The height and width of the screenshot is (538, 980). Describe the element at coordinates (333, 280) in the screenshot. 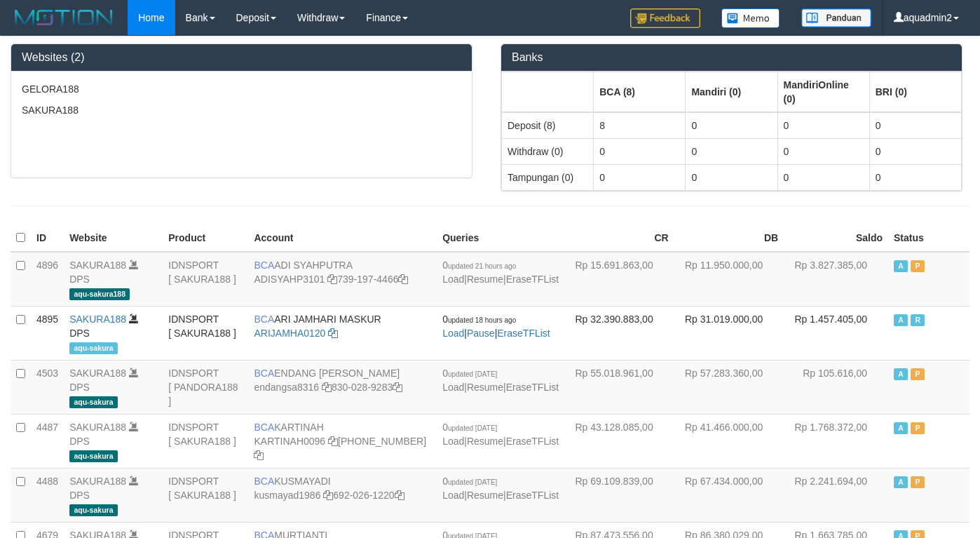

I see `a: Copy ADISYAHP3101 to clipboard` at that location.